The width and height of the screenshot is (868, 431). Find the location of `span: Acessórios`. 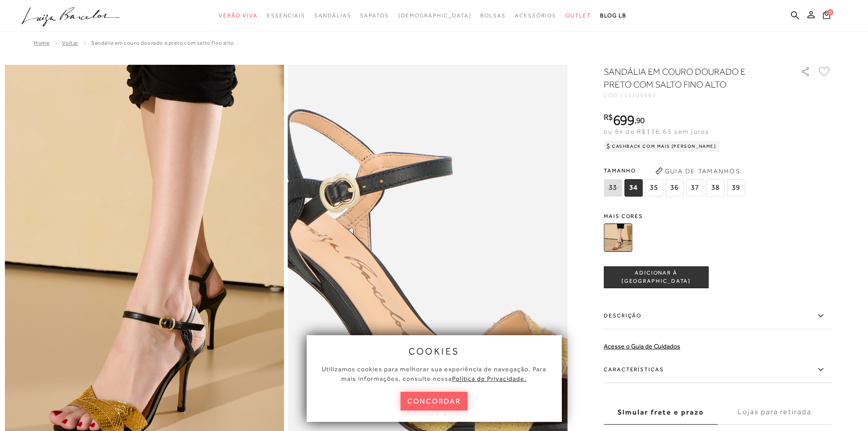

span: Acessórios is located at coordinates (535, 15).